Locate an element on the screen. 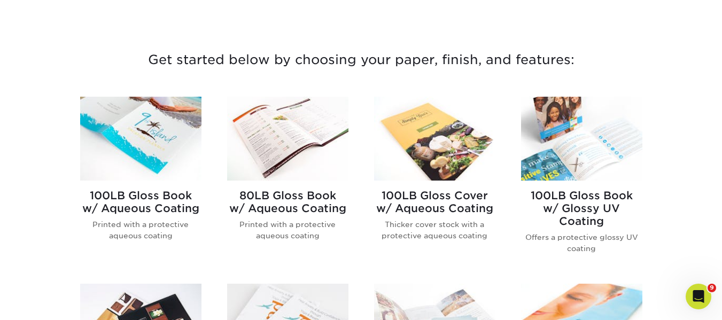 This screenshot has height=320, width=722. h2: 100LB Gloss Book w/ Glossy UV Coating is located at coordinates (581, 208).